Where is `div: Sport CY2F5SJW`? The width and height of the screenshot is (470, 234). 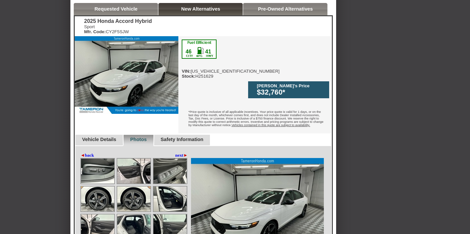
div: Sport CY2F5SJW is located at coordinates (118, 29).